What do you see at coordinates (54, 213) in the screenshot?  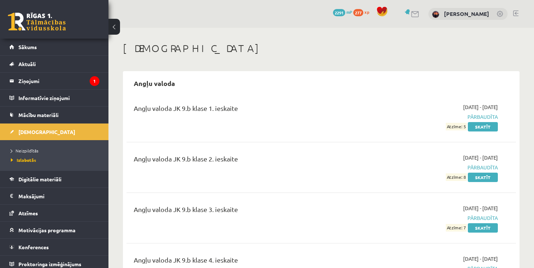 I see `a: Atzīmes` at bounding box center [54, 213].